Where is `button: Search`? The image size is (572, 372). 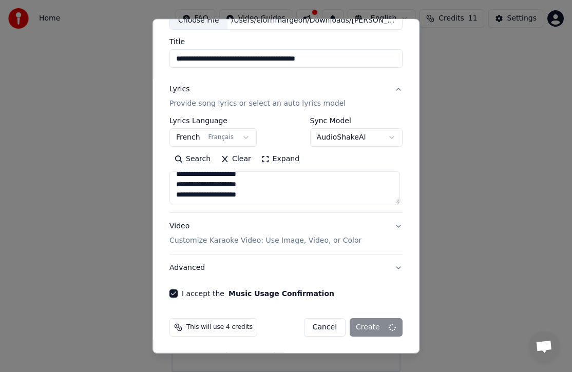 button: Search is located at coordinates (193, 159).